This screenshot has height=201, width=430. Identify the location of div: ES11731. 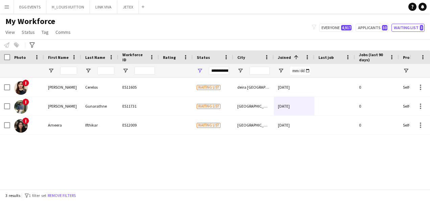
(139, 106).